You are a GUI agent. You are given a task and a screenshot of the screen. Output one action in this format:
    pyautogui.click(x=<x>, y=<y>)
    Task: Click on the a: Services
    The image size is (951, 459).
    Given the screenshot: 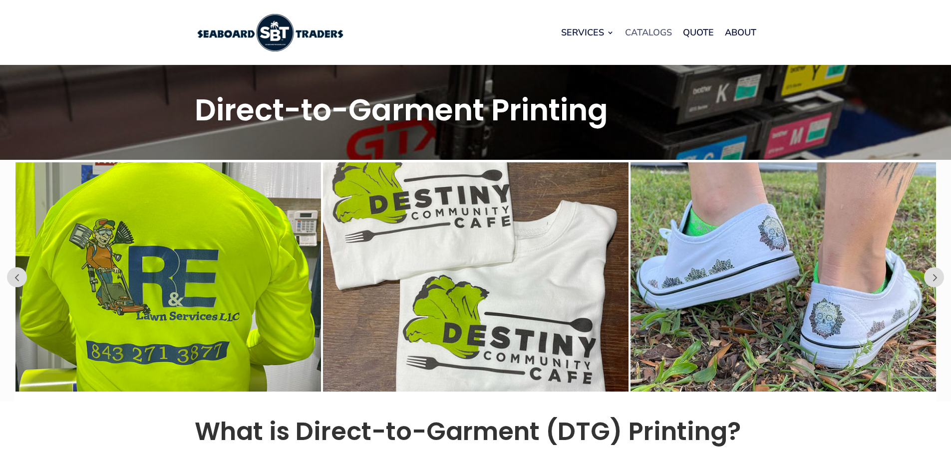 What is the action you would take?
    pyautogui.click(x=587, y=32)
    